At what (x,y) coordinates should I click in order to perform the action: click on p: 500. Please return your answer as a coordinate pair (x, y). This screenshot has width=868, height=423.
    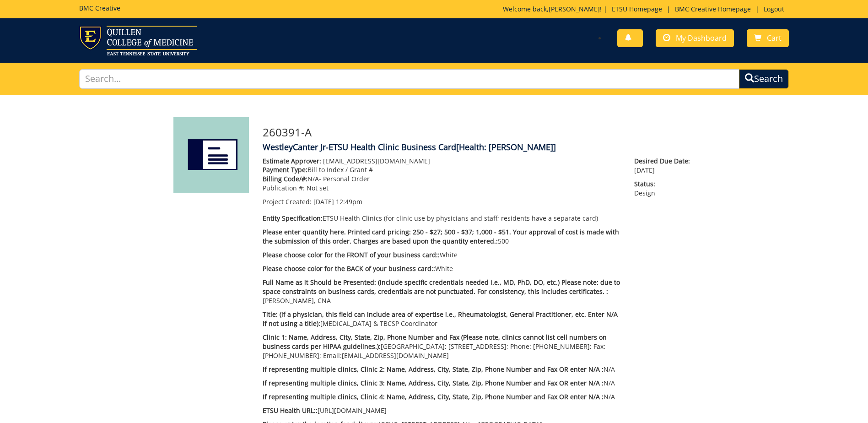
    Looking at the image, I should click on (442, 237).